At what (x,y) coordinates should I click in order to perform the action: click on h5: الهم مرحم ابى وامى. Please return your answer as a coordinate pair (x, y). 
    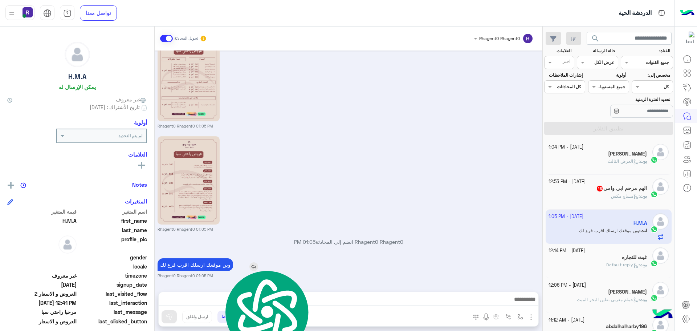
    Looking at the image, I should click on (622, 188).